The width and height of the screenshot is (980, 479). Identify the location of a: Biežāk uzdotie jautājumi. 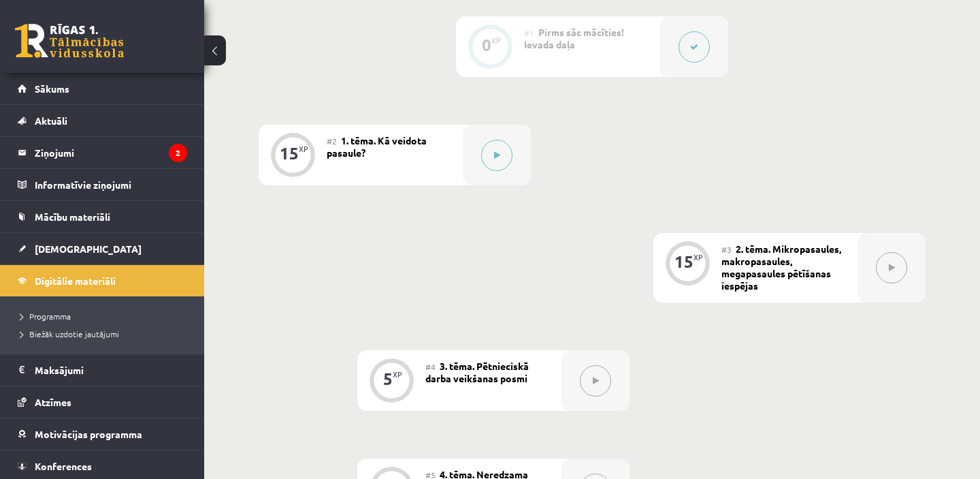
(106, 333).